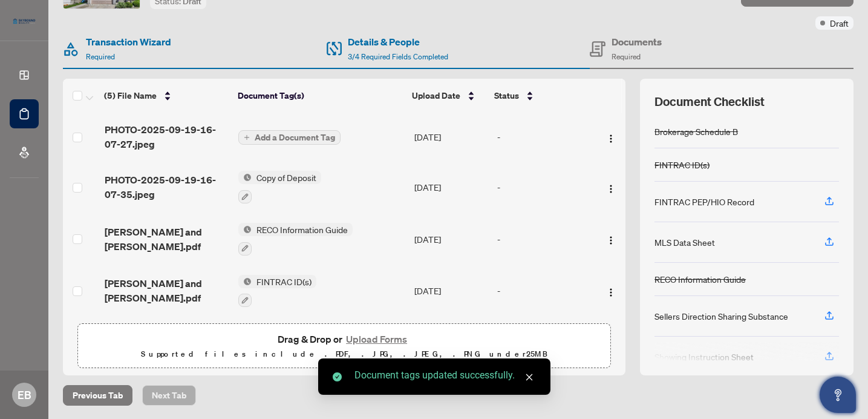  Describe the element at coordinates (97, 395) in the screenshot. I see `span: Previous Tab` at that location.